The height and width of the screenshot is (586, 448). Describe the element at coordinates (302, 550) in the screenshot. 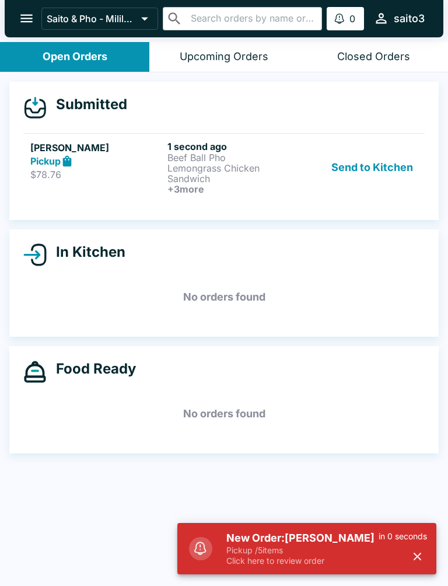

I see `p: Pickup / 5 items` at that location.